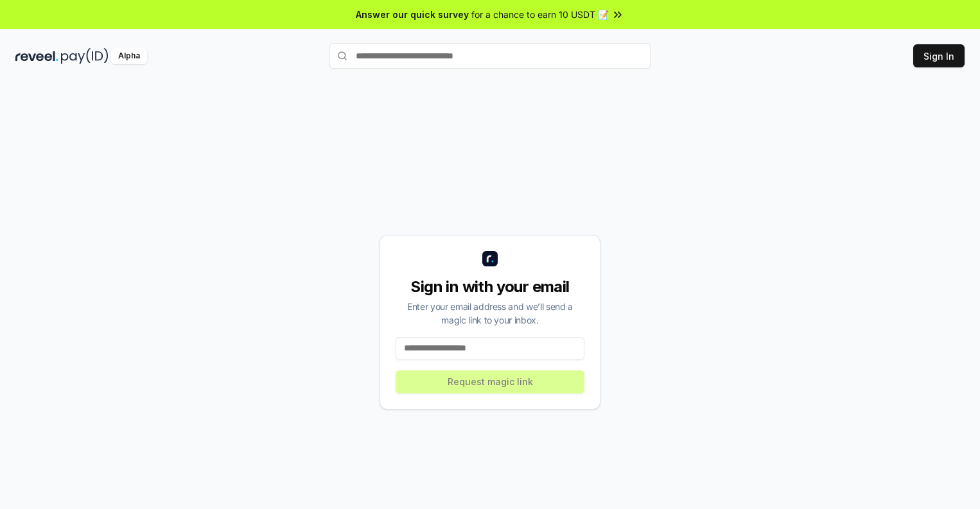 This screenshot has width=980, height=509. Describe the element at coordinates (129, 56) in the screenshot. I see `div: Alpha` at that location.